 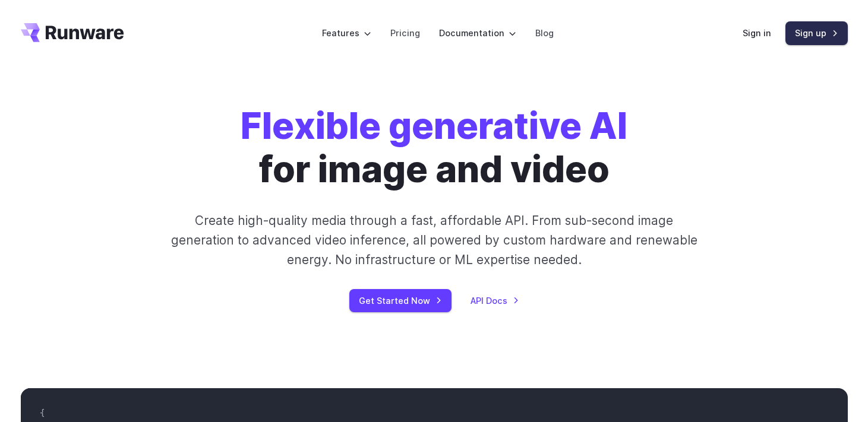 I want to click on p: Create high-quality media through a fast, affordable API. From sub-second image generation to adv..., so click(x=434, y=240).